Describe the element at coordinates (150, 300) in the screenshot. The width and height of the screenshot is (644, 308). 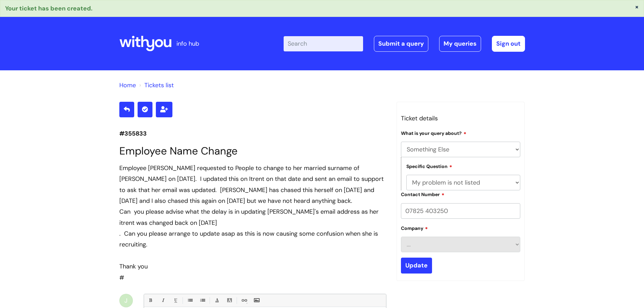
I see `a: Bold (Ctrl-B)` at that location.